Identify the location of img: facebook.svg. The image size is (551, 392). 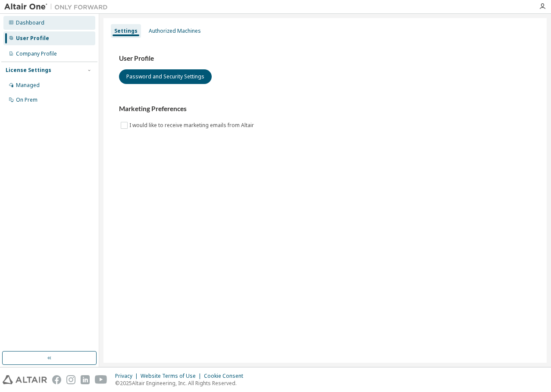
(56, 380).